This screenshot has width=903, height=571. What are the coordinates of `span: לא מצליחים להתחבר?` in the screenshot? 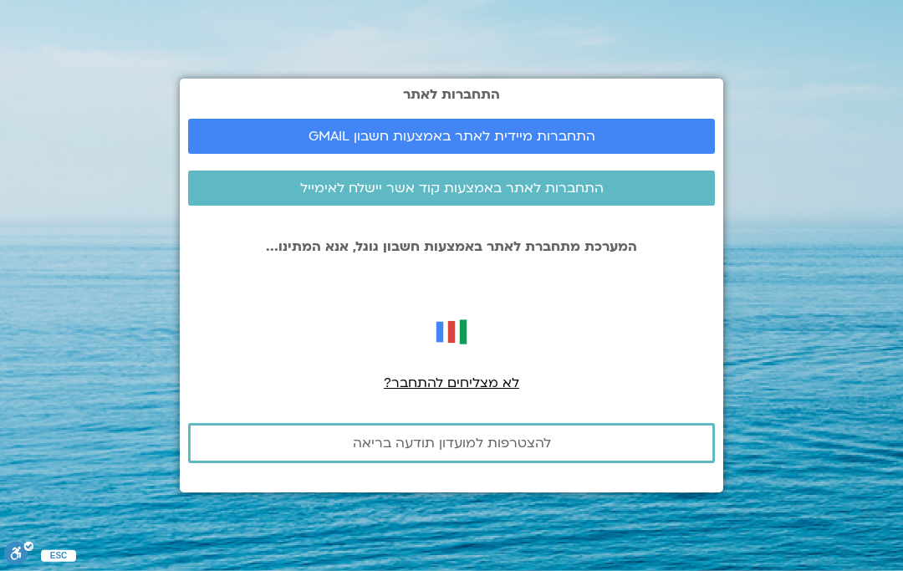 It's located at (452, 383).